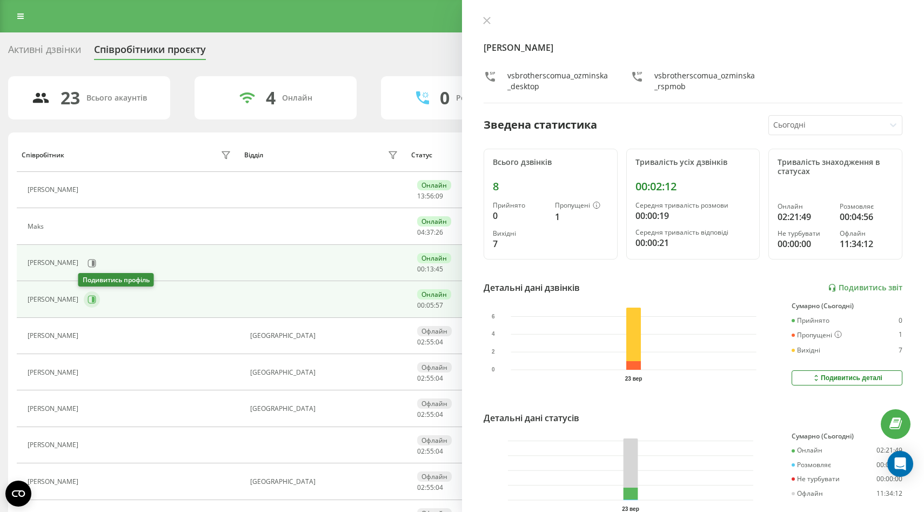 This screenshot has height=512, width=924. I want to click on span: 26, so click(439, 232).